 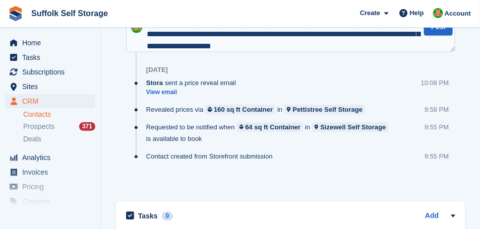 I want to click on div: Pettistree Self Storage, so click(x=328, y=109).